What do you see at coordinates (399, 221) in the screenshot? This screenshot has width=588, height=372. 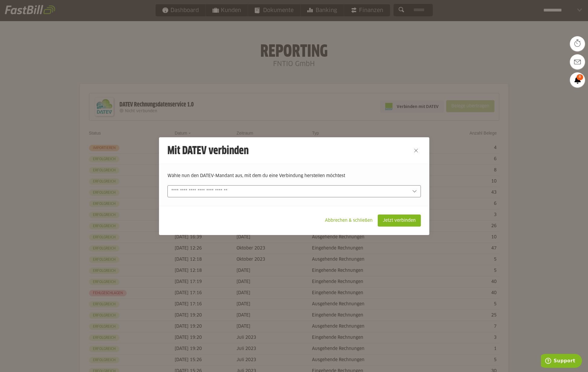 I see `sl-button: Jetzt verbinden` at bounding box center [399, 221].